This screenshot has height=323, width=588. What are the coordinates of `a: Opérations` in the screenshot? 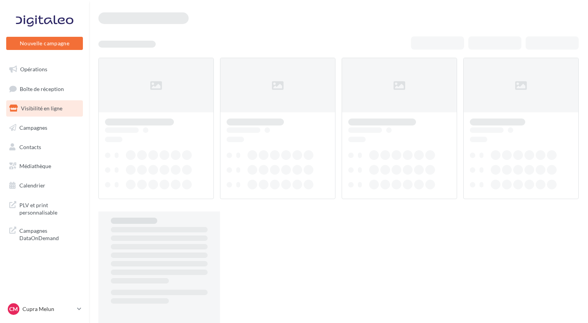 It's located at (45, 69).